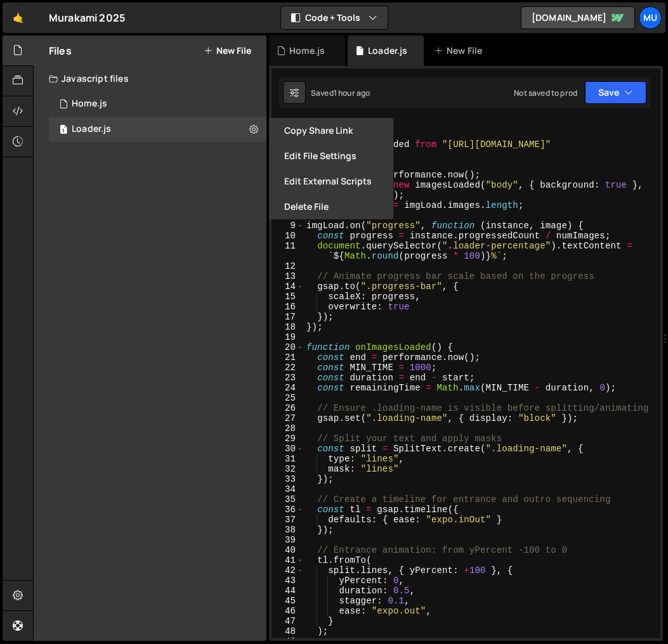  I want to click on div: 21, so click(288, 357).